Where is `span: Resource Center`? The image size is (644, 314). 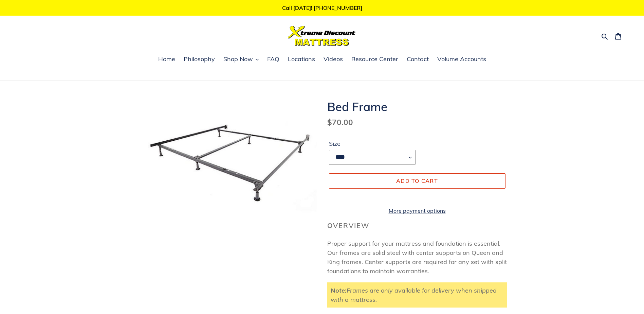
span: Resource Center is located at coordinates (375, 59).